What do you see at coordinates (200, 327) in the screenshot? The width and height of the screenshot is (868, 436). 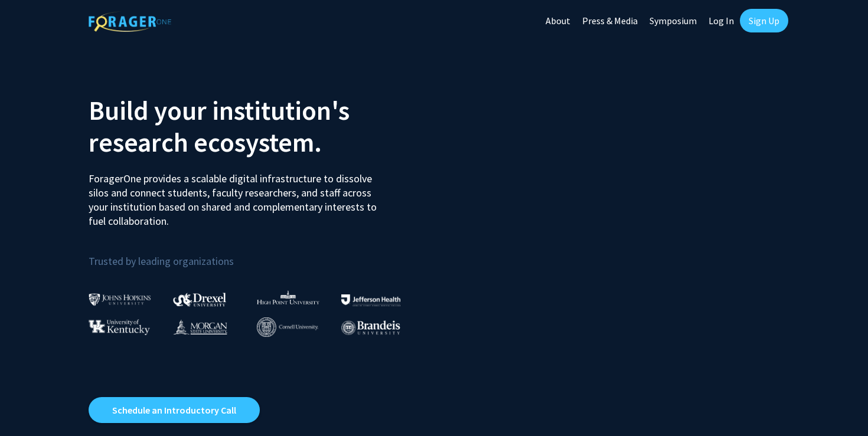 I see `img: Morgan State University` at bounding box center [200, 327].